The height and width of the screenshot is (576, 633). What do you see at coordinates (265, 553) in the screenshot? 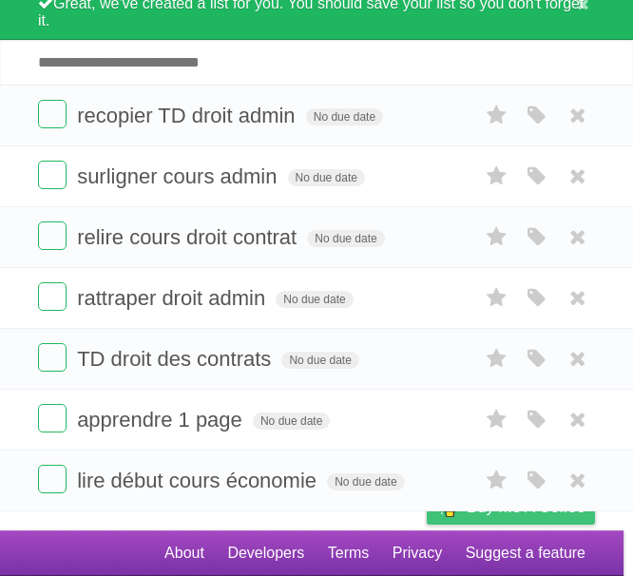
I see `a: Developers` at bounding box center [265, 553].